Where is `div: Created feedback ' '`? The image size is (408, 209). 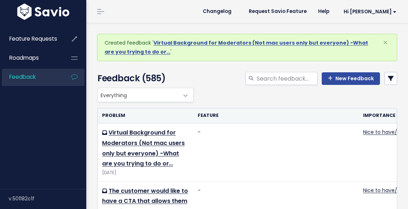
div: Created feedback ' ' is located at coordinates (247, 48).